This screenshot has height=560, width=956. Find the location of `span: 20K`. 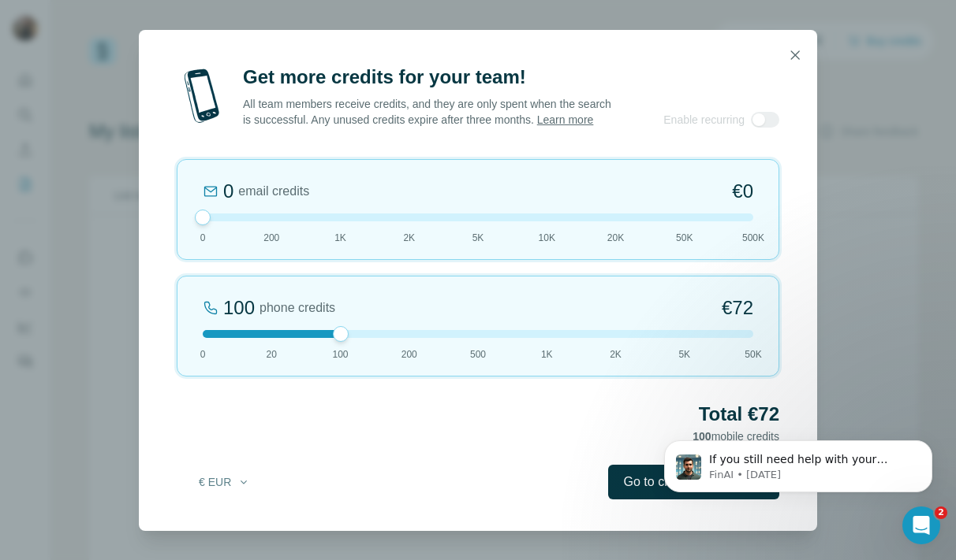

span: 20K is located at coordinates (615, 238).